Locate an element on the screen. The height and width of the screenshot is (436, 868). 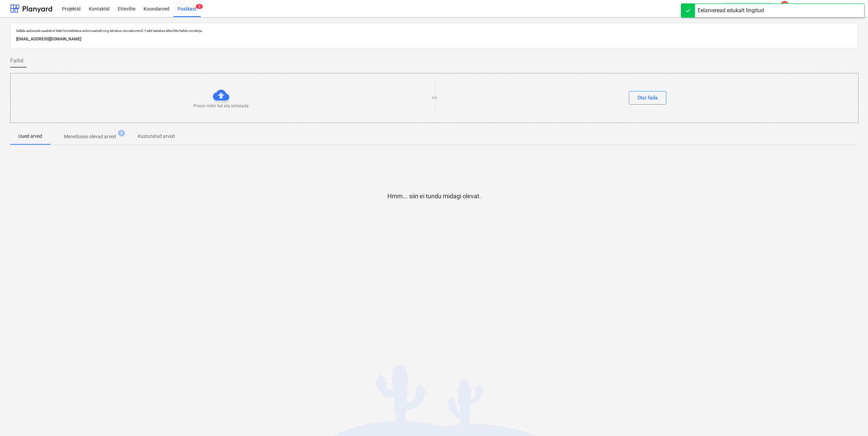
div: Proovi mõni fail siia lohistadavõiOtsi faile is located at coordinates (434, 98).